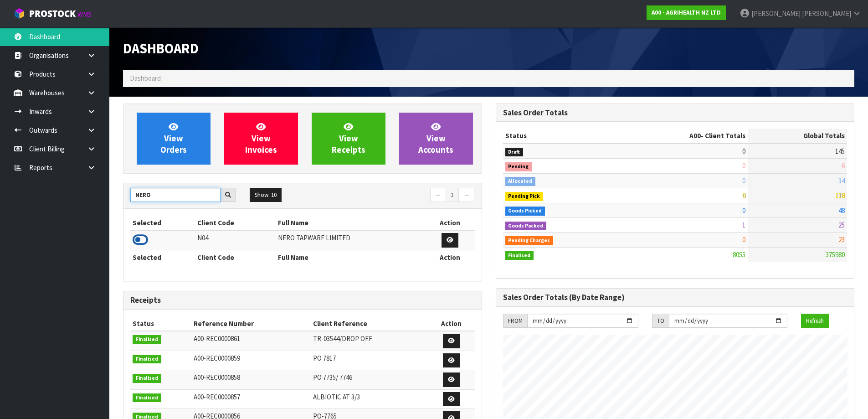 This screenshot has width=868, height=419. What do you see at coordinates (842, 181) in the screenshot?
I see `span: 34` at bounding box center [842, 181].